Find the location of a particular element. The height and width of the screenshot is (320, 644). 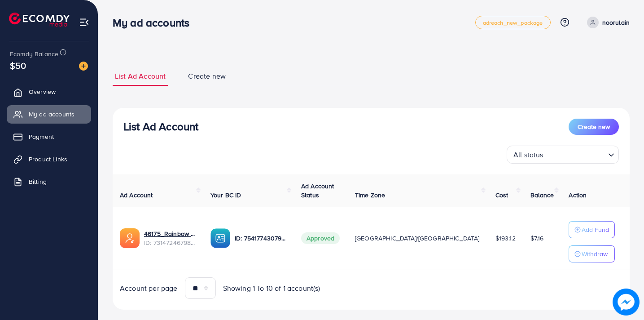

a: Overview is located at coordinates (49, 92).